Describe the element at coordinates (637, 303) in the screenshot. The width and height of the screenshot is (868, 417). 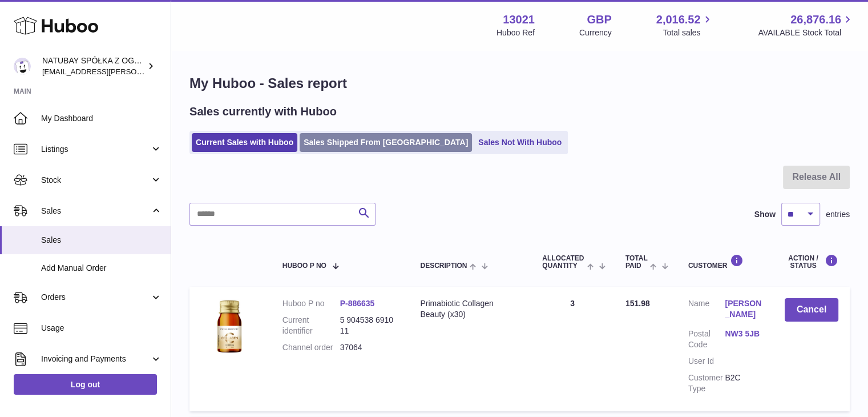
I see `span: 151.98` at that location.